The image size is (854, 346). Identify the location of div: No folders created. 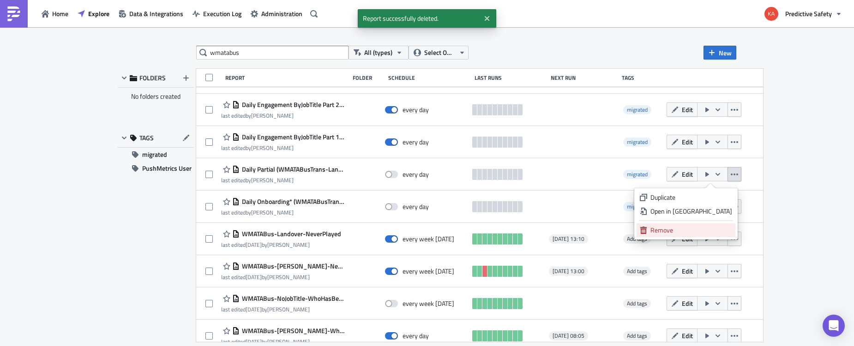
(156, 97).